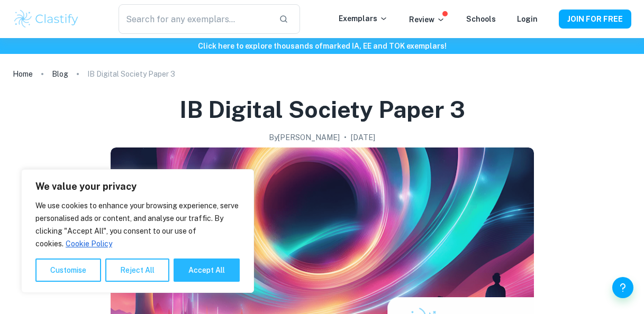 The image size is (644, 314). What do you see at coordinates (194, 19) in the screenshot?
I see `input: Search for any exemplars...` at bounding box center [194, 19].